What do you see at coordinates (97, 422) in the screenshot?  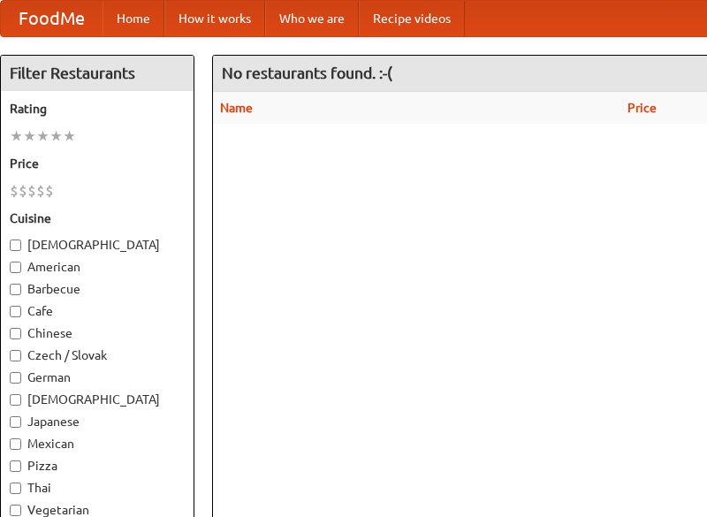 I see `label: Japanese` at bounding box center [97, 422].